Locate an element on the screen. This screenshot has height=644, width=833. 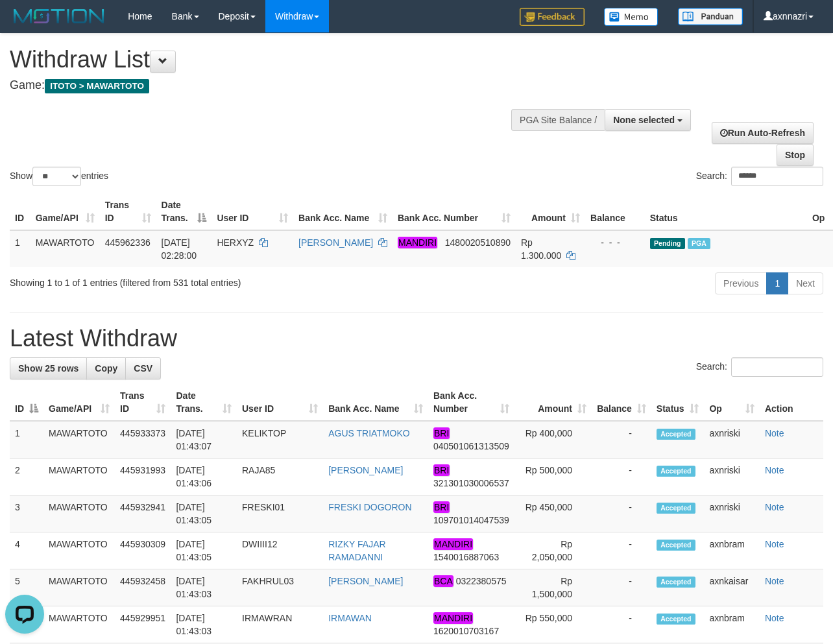
span: Copy 1480020510890 to clipboard is located at coordinates (477, 242).